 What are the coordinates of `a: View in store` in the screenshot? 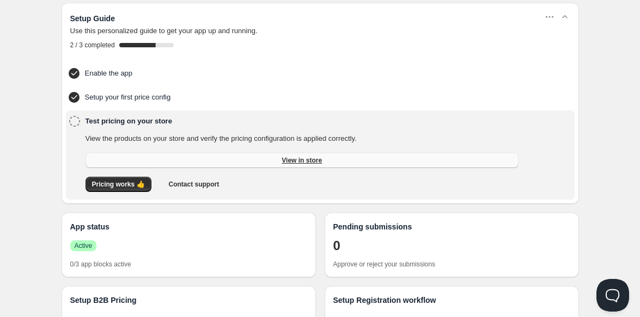 It's located at (302, 161).